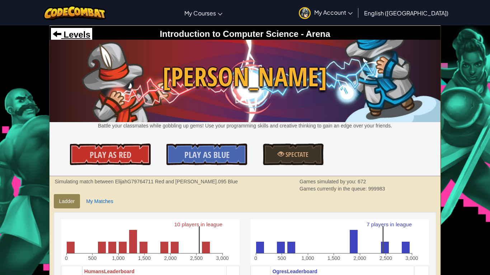  I want to click on span: - Arena, so click(314, 34).